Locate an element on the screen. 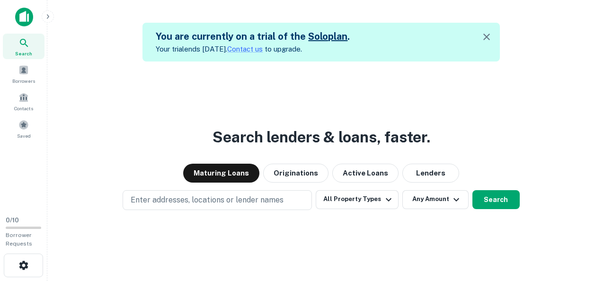 This screenshot has height=281, width=595. span: Borrowers is located at coordinates (24, 81).